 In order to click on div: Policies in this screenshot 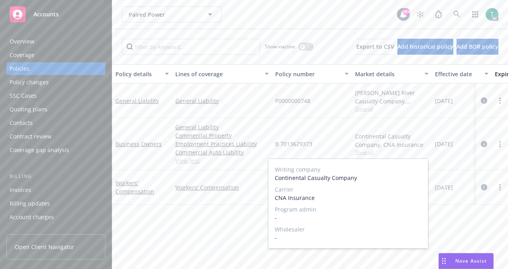, I will do `click(20, 69)`.